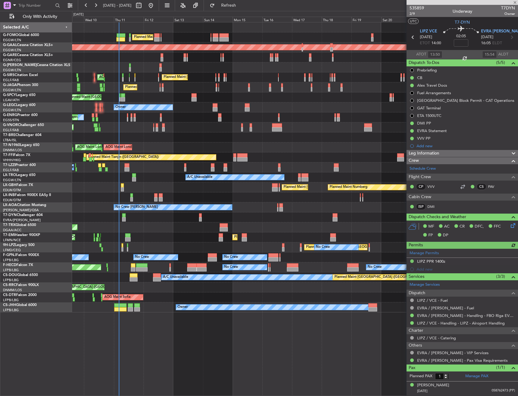  Describe the element at coordinates (12, 230) in the screenshot. I see `a: DGAA/ACC` at that location.